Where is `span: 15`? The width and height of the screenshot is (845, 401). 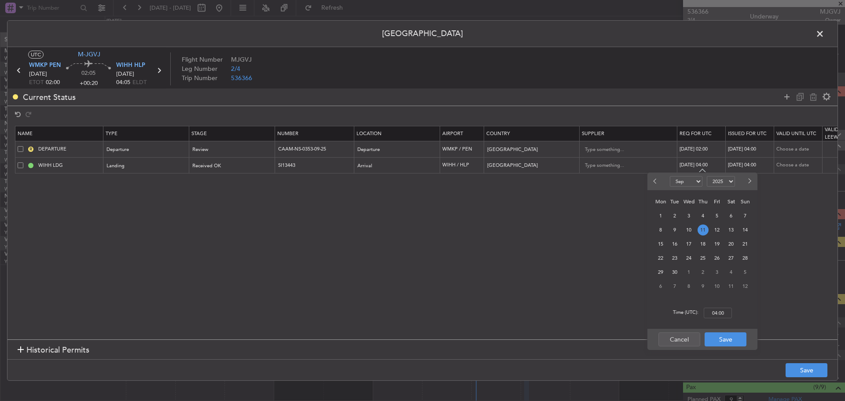 span: 15 is located at coordinates (660, 244).